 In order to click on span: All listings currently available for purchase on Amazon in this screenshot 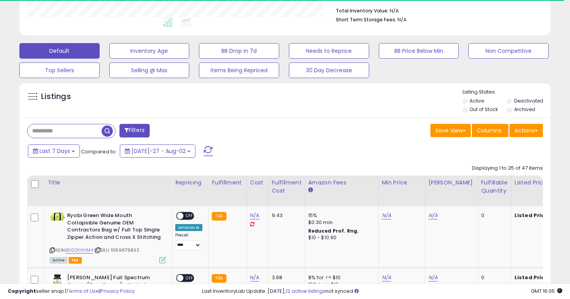, I will do `click(59, 260)`.